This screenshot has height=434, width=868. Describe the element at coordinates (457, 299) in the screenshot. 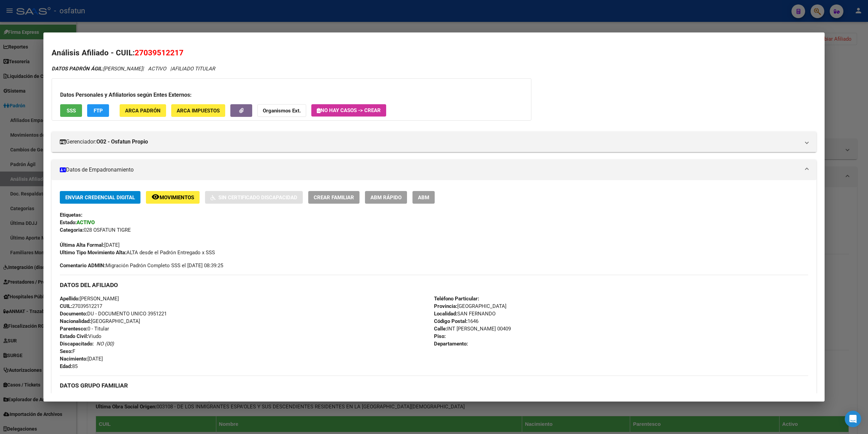

I see `strong: Teléfono Particular:` at that location.